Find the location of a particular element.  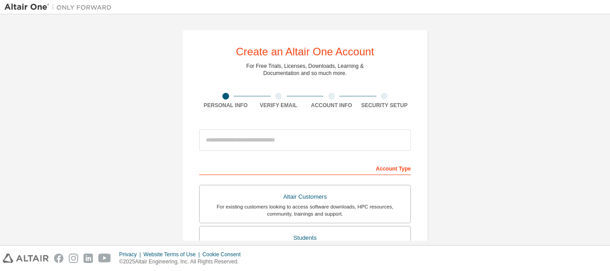

div: Create an Altair One Account is located at coordinates (305, 52).